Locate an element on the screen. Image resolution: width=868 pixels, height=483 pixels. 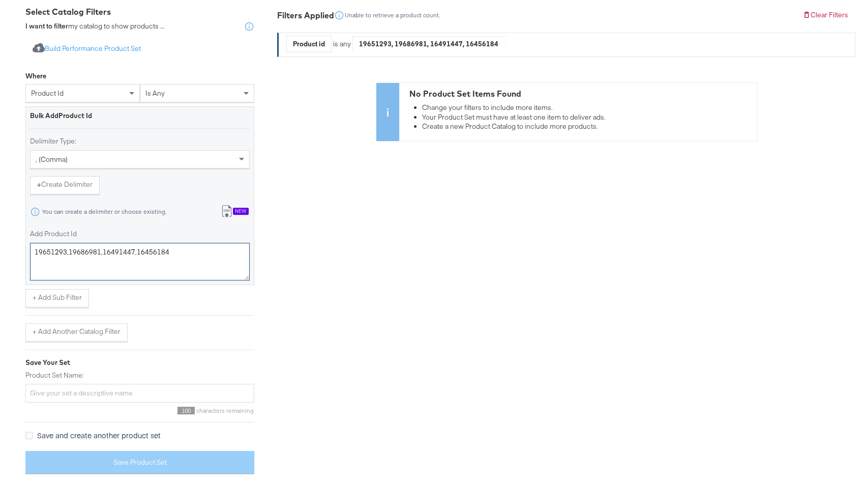
strong: I want to filter is located at coordinates (47, 26).